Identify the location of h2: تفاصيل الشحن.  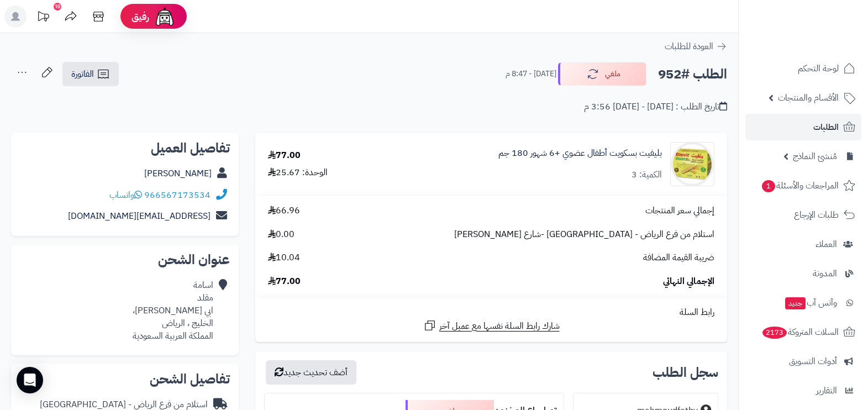
(125, 379).